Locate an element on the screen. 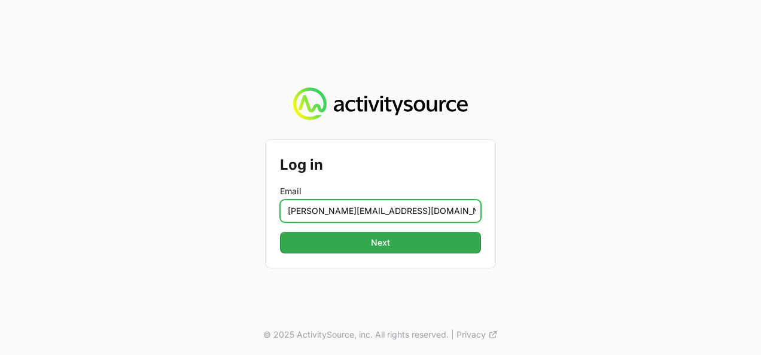  label: Email is located at coordinates (380, 191).